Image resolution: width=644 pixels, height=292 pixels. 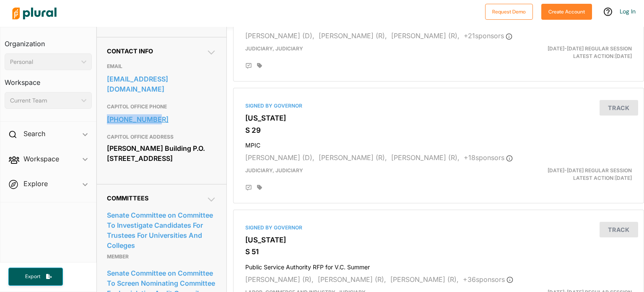 I want to click on h3: CAPITOL OFFICE PHONE, so click(x=162, y=107).